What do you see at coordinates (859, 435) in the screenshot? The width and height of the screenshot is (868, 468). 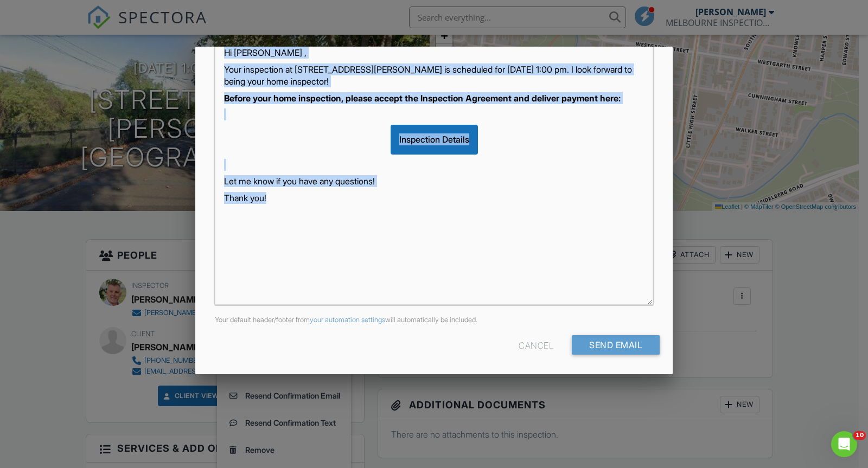 I see `span: 10` at bounding box center [859, 435].